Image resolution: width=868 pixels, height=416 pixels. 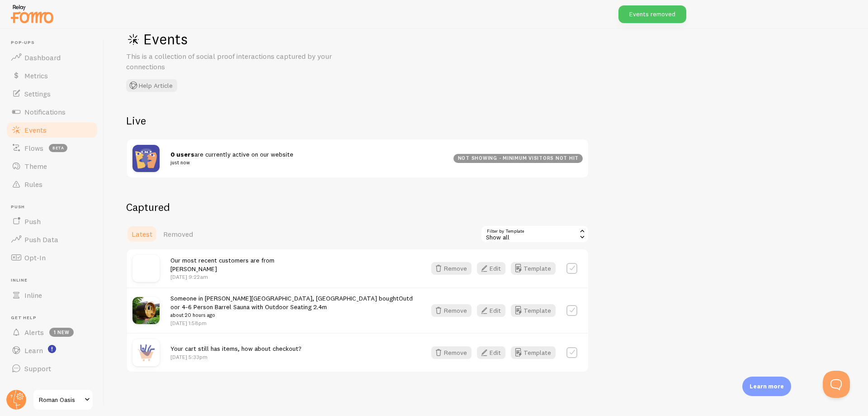 What do you see at coordinates (767, 386) in the screenshot?
I see `p: Learn more` at bounding box center [767, 386].